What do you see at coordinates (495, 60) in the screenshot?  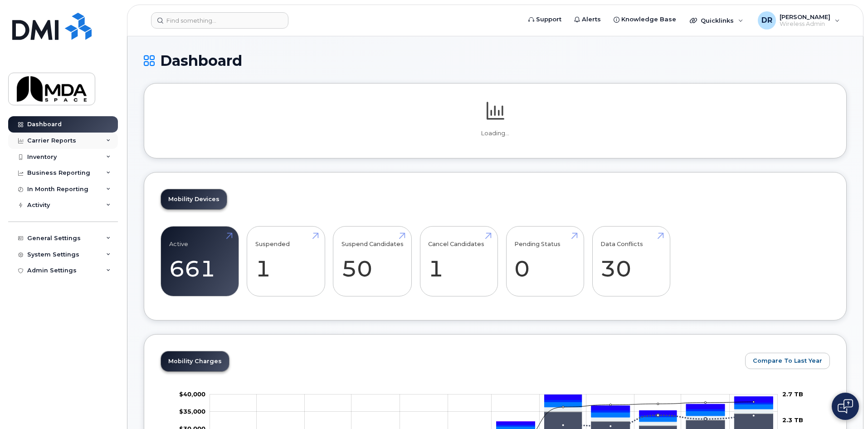 I see `h1: Dashboard` at bounding box center [495, 60].